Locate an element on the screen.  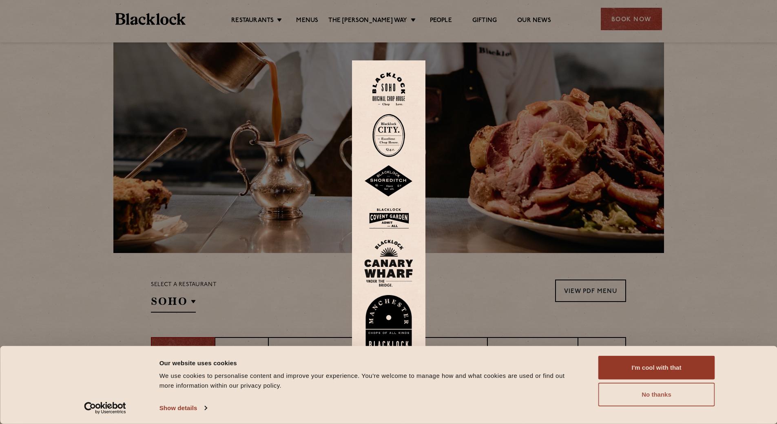
div: We use cookies to personalise content and improve your experience. You're welcome to manage how a... is located at coordinates (369, 380).